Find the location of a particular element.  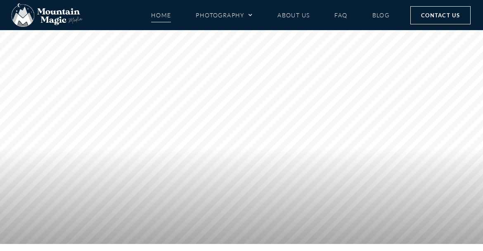

nav: Menu is located at coordinates (271, 15).